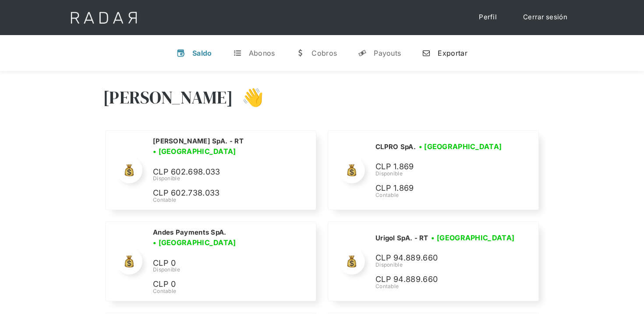 Image resolution: width=644 pixels, height=314 pixels. Describe the element at coordinates (219, 172) in the screenshot. I see `p: CLP 602.698.033` at that location.